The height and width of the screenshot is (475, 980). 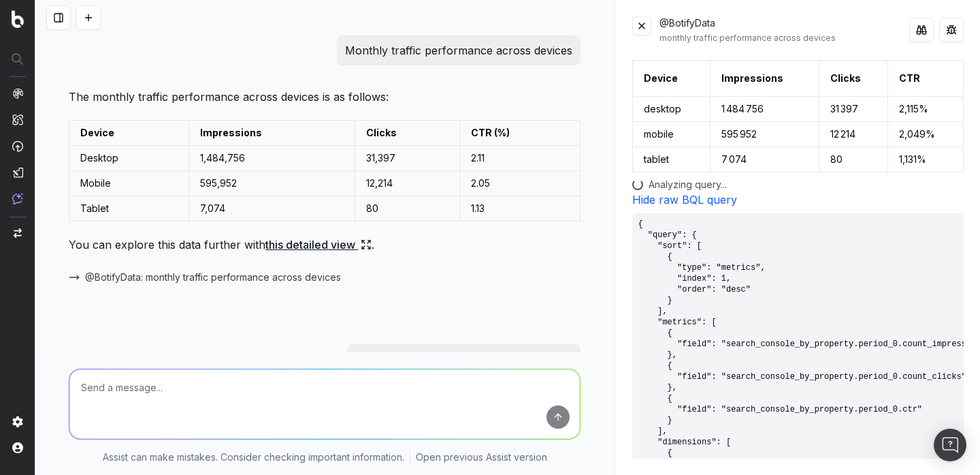 What do you see at coordinates (765, 109) in the screenshot?
I see `td: 1 484 756` at bounding box center [765, 109].